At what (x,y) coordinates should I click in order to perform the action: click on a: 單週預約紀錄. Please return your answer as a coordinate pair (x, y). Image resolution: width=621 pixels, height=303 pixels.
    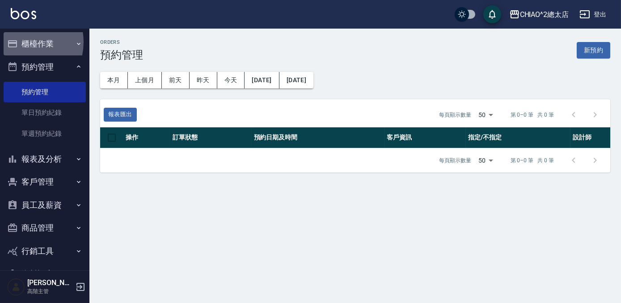
    Looking at the image, I should click on (45, 134).